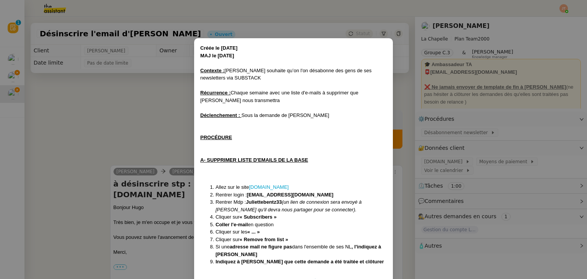 This screenshot has height=279, width=587. Describe the element at coordinates (261, 246) in the screenshot. I see `strong: adresse mail ne figure pas` at that location.